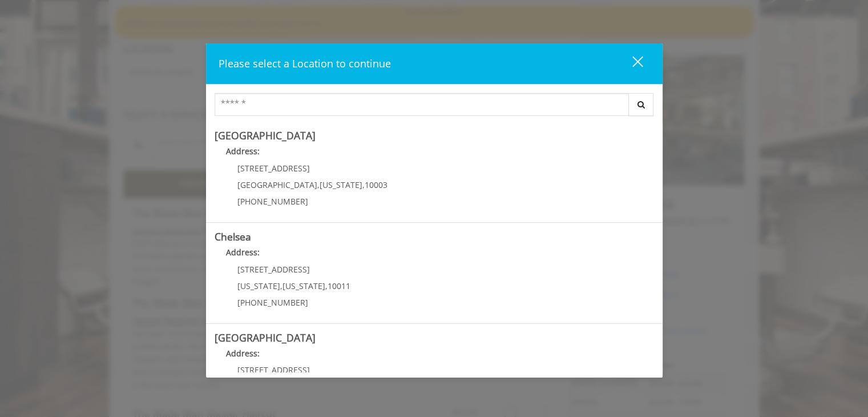  I want to click on div: close dialog, so click(631, 64).